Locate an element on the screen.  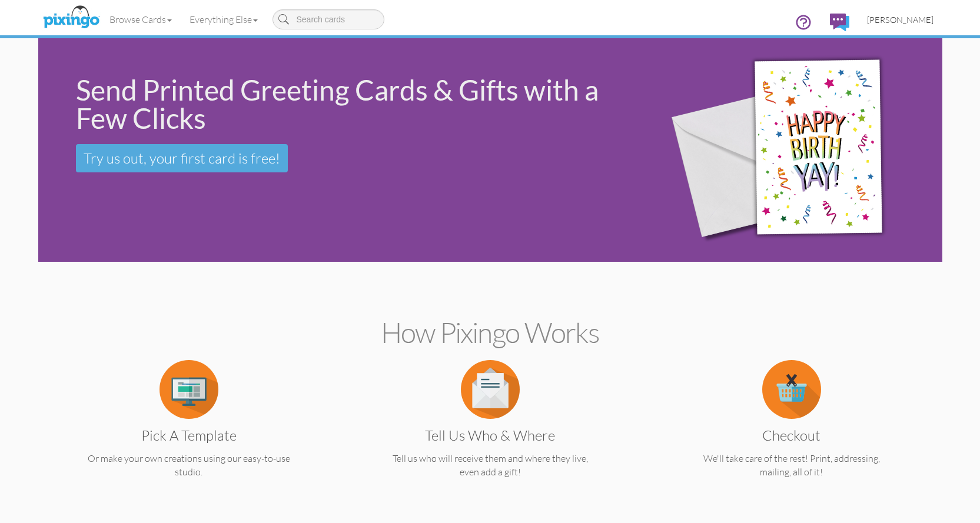
a: Tell us Who & Where Tell us who will receive them and where they live, even add a gift! is located at coordinates (490, 431).